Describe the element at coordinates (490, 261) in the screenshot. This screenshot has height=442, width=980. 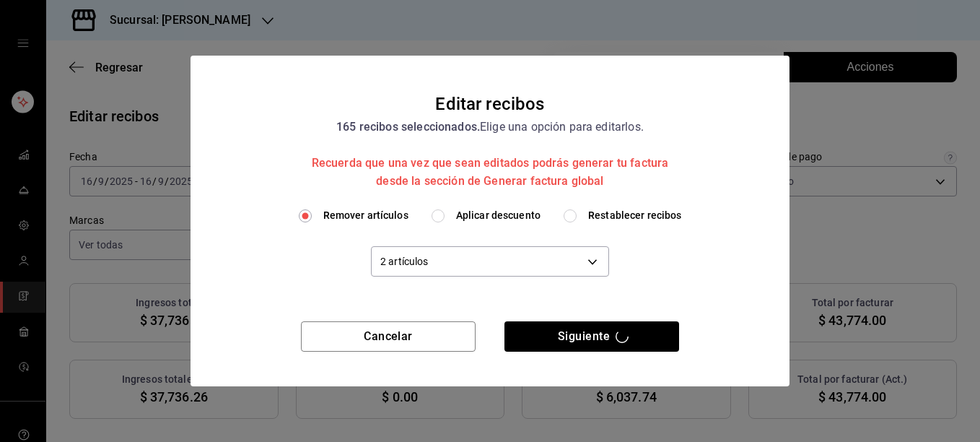
I see `div: 2 artículos` at that location.